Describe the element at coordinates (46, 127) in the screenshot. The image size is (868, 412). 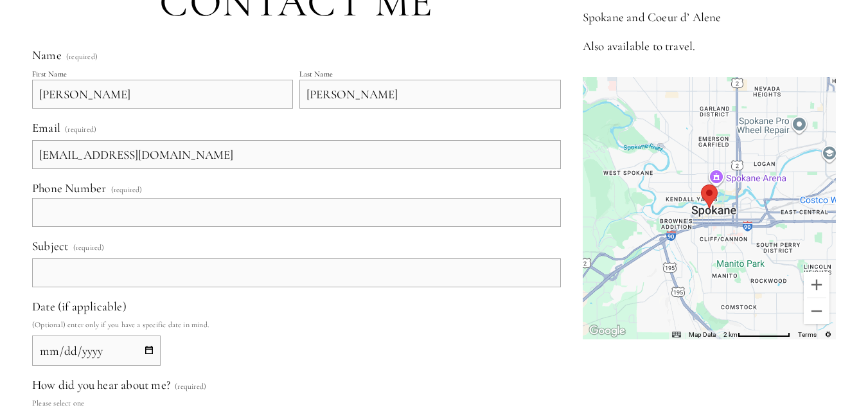
I see `span: Email` at that location.